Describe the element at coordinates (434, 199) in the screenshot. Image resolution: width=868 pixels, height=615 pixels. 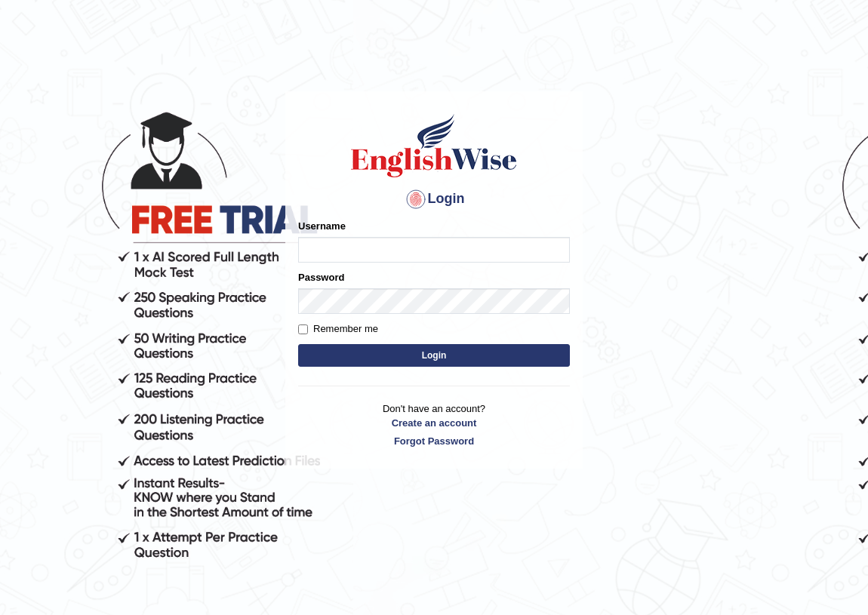
I see `h4: Login` at that location.